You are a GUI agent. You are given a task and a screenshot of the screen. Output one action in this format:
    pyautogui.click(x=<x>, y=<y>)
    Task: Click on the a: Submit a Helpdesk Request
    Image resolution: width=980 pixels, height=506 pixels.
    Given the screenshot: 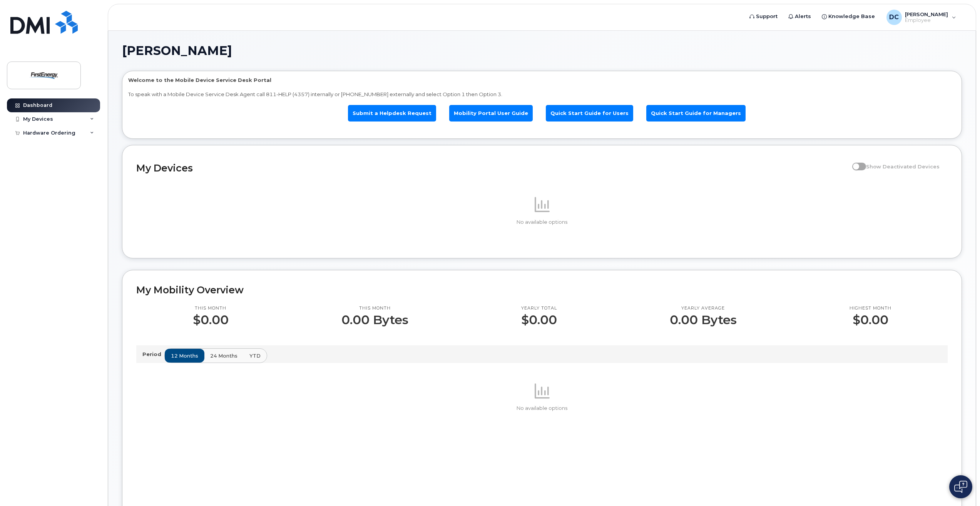 What is the action you would take?
    pyautogui.click(x=392, y=113)
    